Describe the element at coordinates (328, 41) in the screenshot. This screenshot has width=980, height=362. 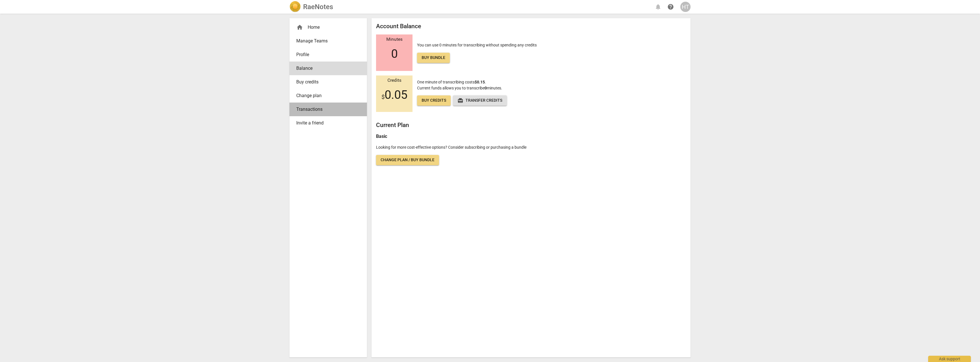
I see `a: Manage Teams` at that location.